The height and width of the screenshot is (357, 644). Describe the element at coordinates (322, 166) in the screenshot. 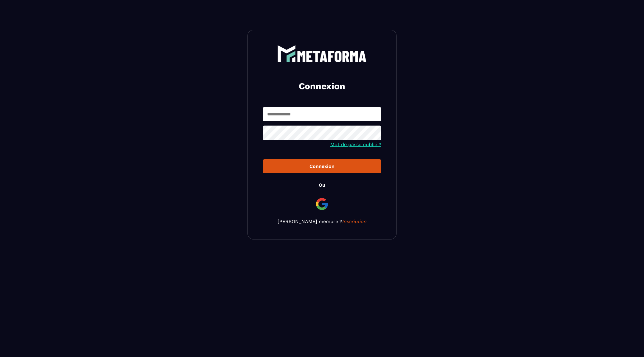

I see `button: Connexion` at that location.